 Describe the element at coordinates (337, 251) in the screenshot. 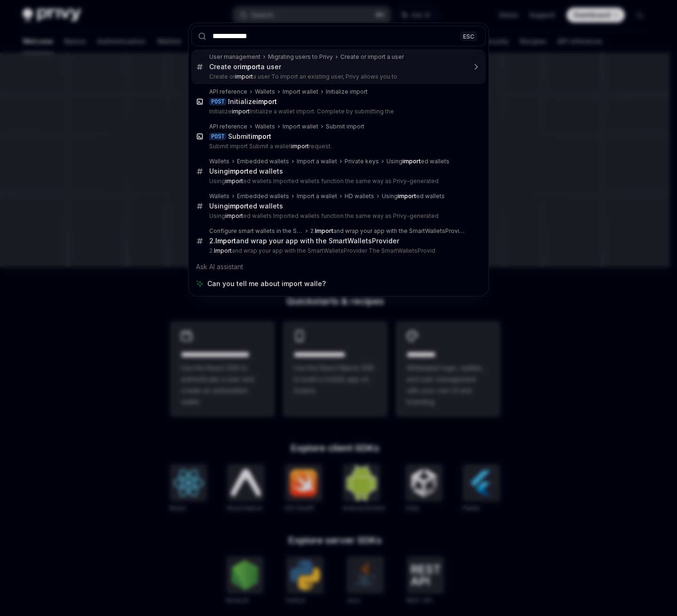

I see `p: 2. and wrap your app with the SmartWalletsProvider The SmartWalletsProvid` at that location.